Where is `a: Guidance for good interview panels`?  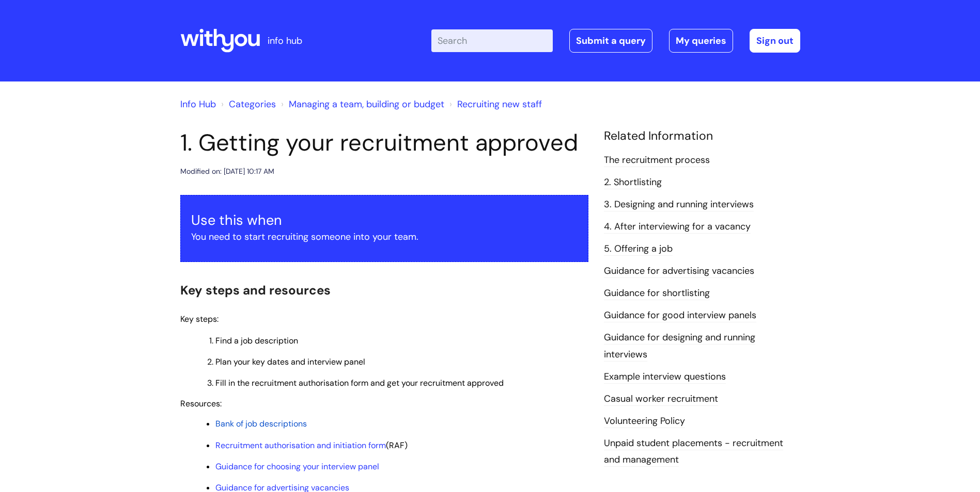 a: Guidance for good interview panels is located at coordinates (680, 316).